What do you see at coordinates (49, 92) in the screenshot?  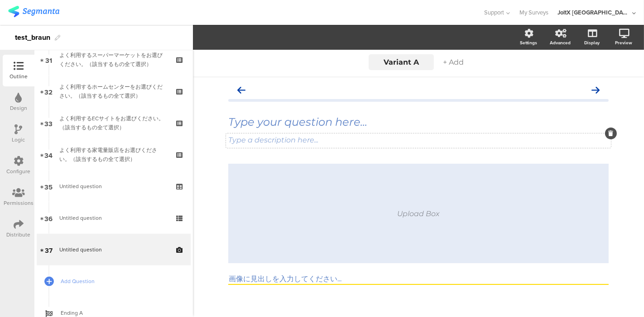 I see `span: 32` at bounding box center [49, 92].